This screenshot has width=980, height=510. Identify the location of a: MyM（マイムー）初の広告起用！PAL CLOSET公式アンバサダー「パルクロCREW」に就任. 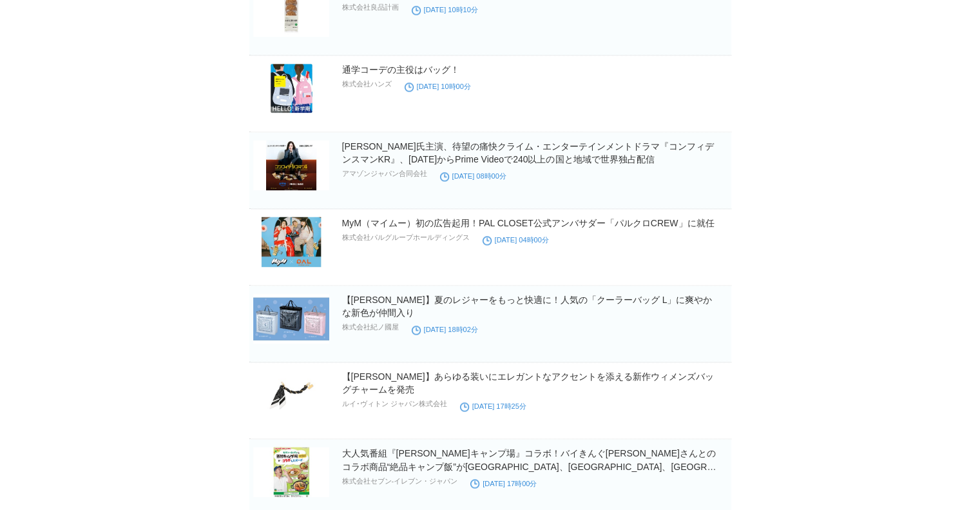
(528, 223).